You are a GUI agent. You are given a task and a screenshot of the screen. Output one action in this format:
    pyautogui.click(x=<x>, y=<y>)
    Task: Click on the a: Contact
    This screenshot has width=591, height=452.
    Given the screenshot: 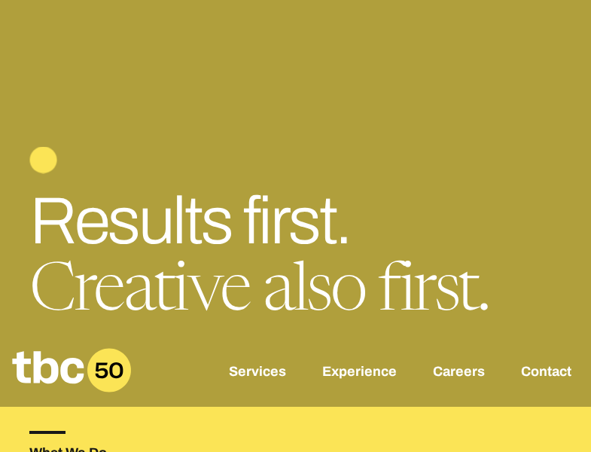 What is the action you would take?
    pyautogui.click(x=546, y=373)
    